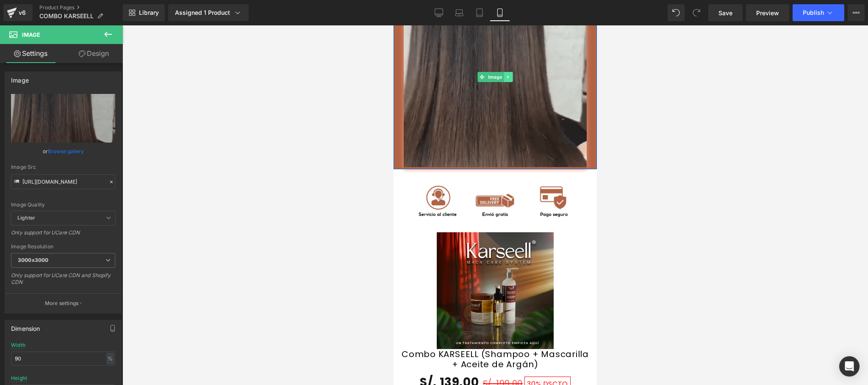  Describe the element at coordinates (856, 13) in the screenshot. I see `button: More` at that location.